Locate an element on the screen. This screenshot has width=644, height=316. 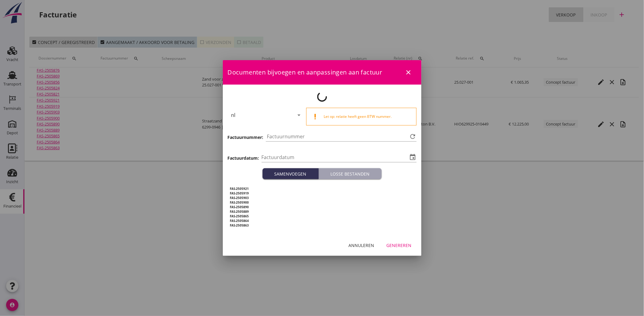
div: Annuleren is located at coordinates (362, 246).